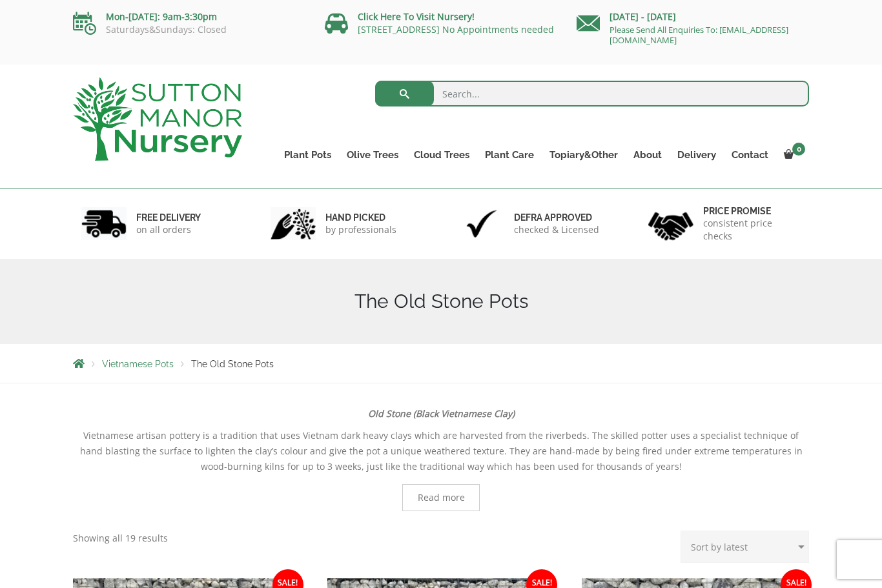 Image resolution: width=882 pixels, height=588 pixels. I want to click on h6: Defra approved, so click(557, 217).